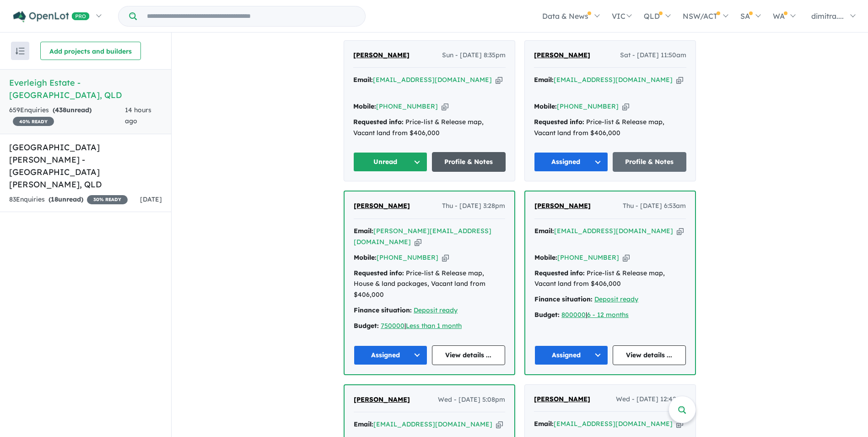 This screenshot has height=437, width=868. I want to click on u: Less than 1 month, so click(434, 326).